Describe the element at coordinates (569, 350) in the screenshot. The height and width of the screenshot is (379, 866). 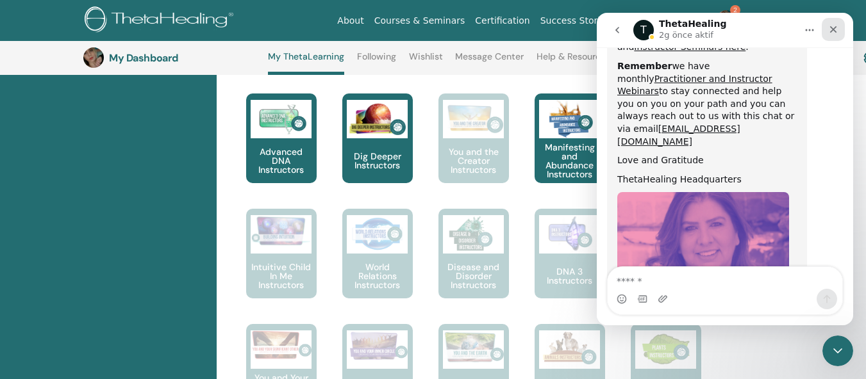
I see `img: Animal Seminar Instructors` at that location.